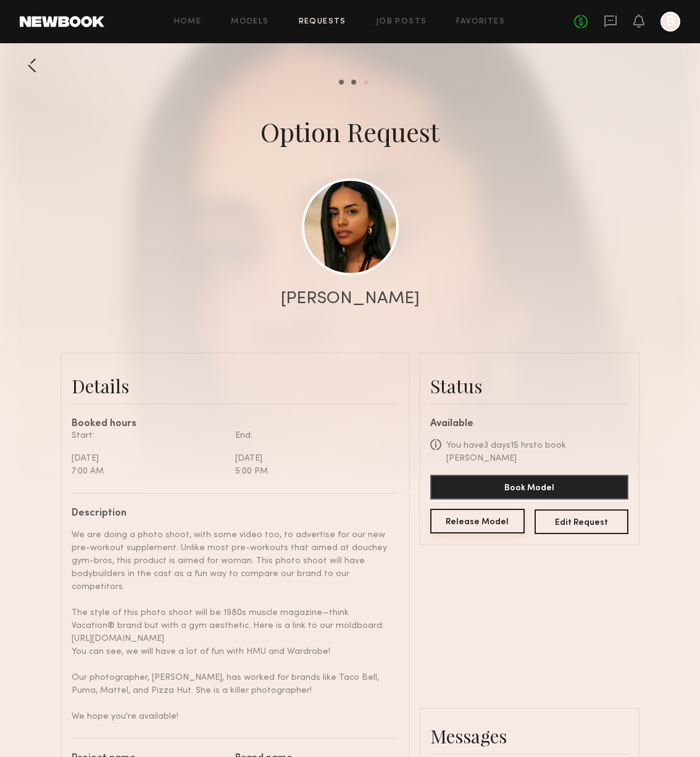  Describe the element at coordinates (401, 21) in the screenshot. I see `a: Job Posts` at that location.